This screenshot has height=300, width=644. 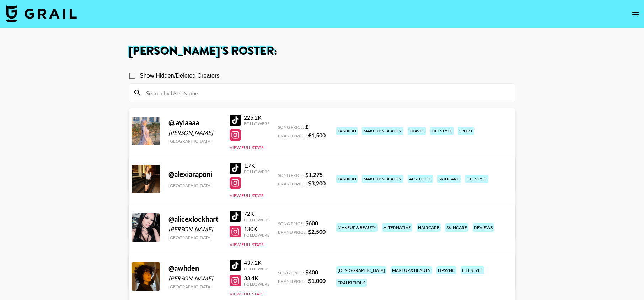 I want to click on div: haircare, so click(x=429, y=227).